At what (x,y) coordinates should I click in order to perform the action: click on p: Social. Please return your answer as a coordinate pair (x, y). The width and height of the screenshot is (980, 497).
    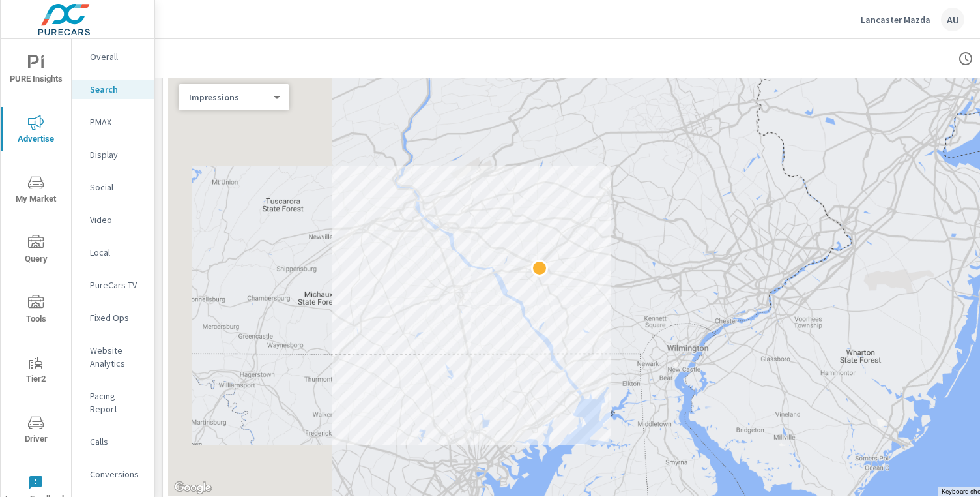
    Looking at the image, I should click on (117, 187).